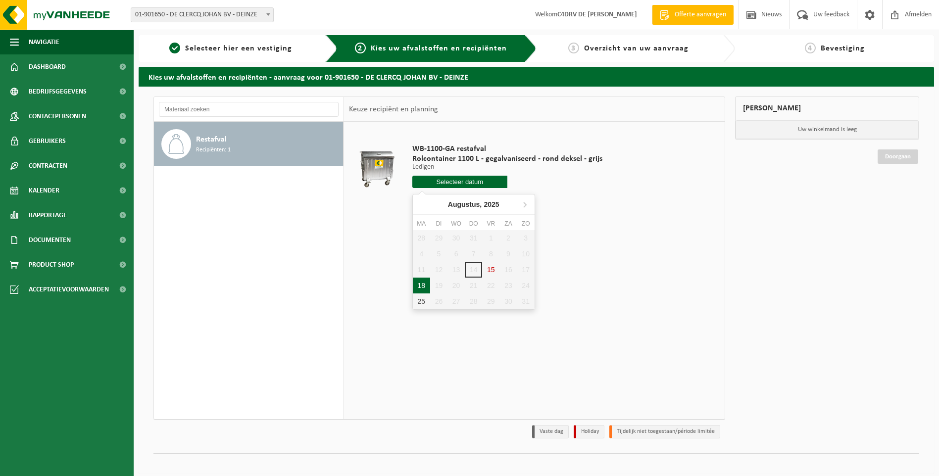 This screenshot has height=476, width=939. I want to click on span: Product Shop, so click(51, 265).